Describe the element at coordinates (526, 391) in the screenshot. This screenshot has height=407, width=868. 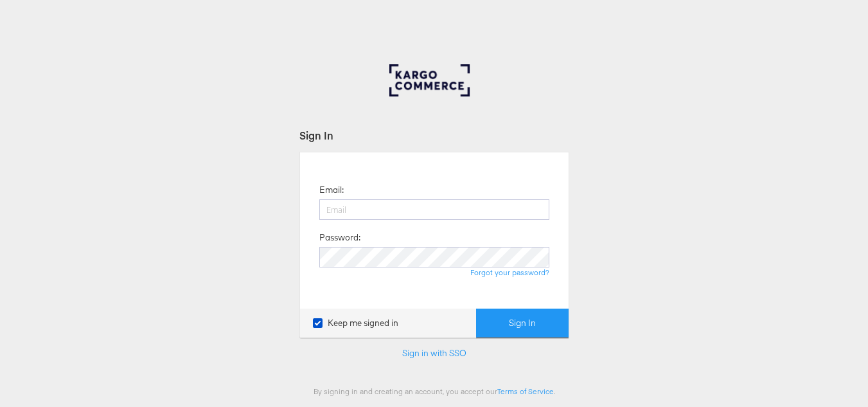
I see `a: Terms of Service` at that location.